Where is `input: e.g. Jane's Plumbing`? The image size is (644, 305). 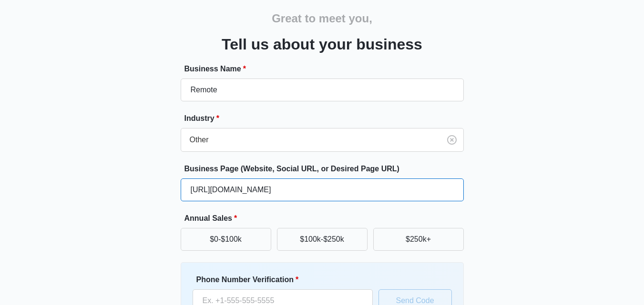
input: e.g. Jane's Plumbing is located at coordinates (322, 90).